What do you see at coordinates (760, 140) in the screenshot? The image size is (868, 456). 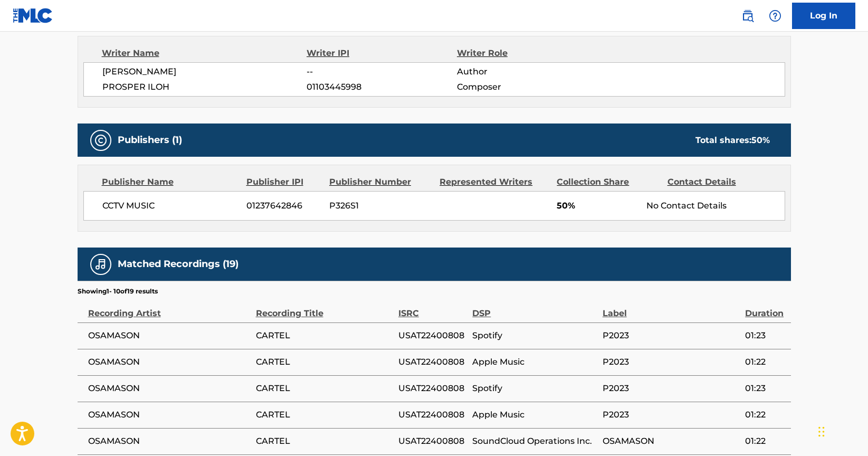 I see `span: 50 %` at bounding box center [760, 140].